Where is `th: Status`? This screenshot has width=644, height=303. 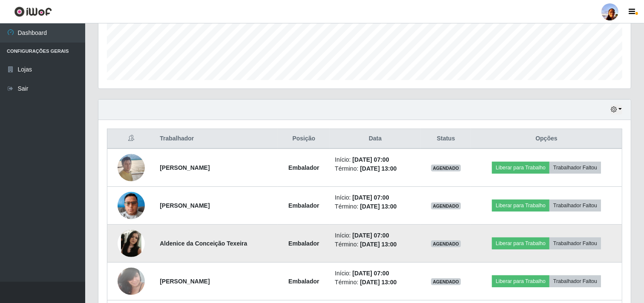
th: Status is located at coordinates (446, 138).